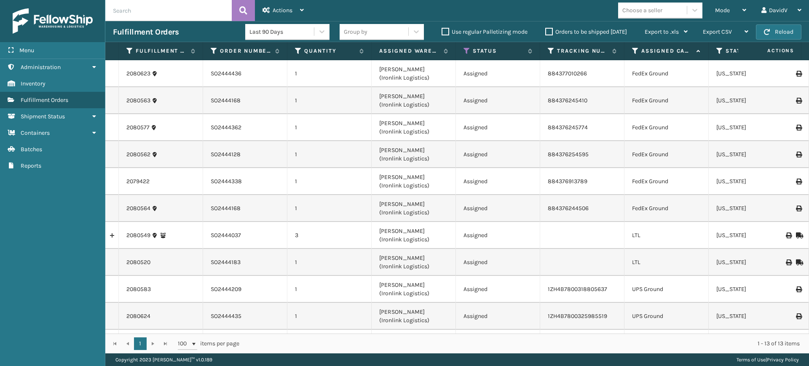  What do you see at coordinates (33, 83) in the screenshot?
I see `span: Inventory` at bounding box center [33, 83].